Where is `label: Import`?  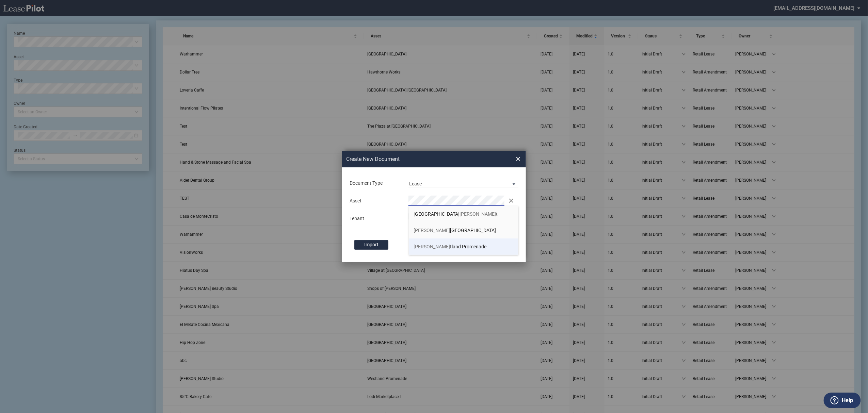 label: Import is located at coordinates (372, 245).